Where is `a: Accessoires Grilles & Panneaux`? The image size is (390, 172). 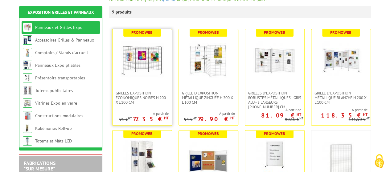 a: Accessoires Grilles & Panneaux is located at coordinates (64, 40).